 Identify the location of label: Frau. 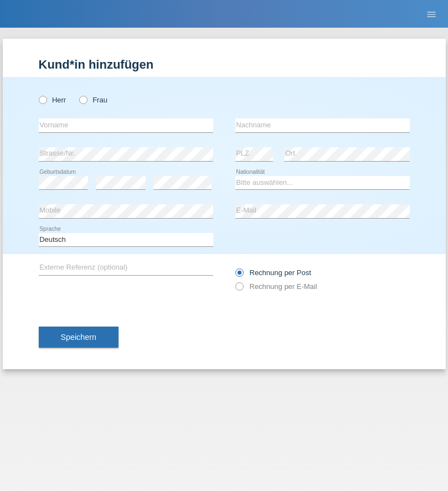
(93, 100).